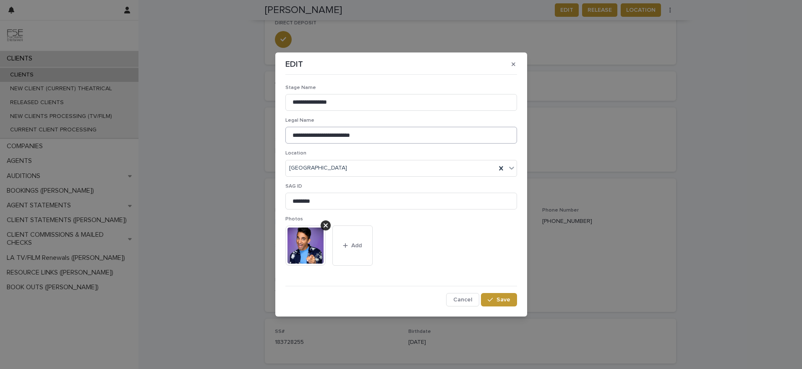 The width and height of the screenshot is (802, 369). Describe the element at coordinates (300, 88) in the screenshot. I see `span: Stage Name` at that location.